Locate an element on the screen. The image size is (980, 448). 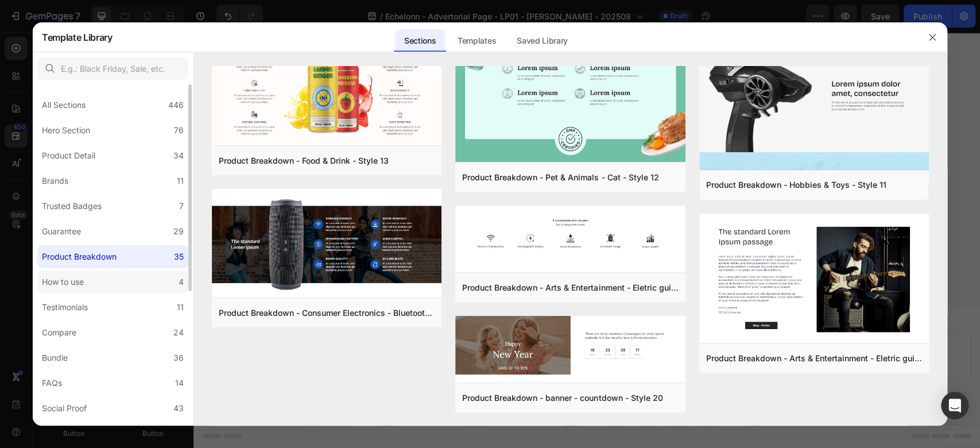
div: Generate layout is located at coordinates (389, 323).